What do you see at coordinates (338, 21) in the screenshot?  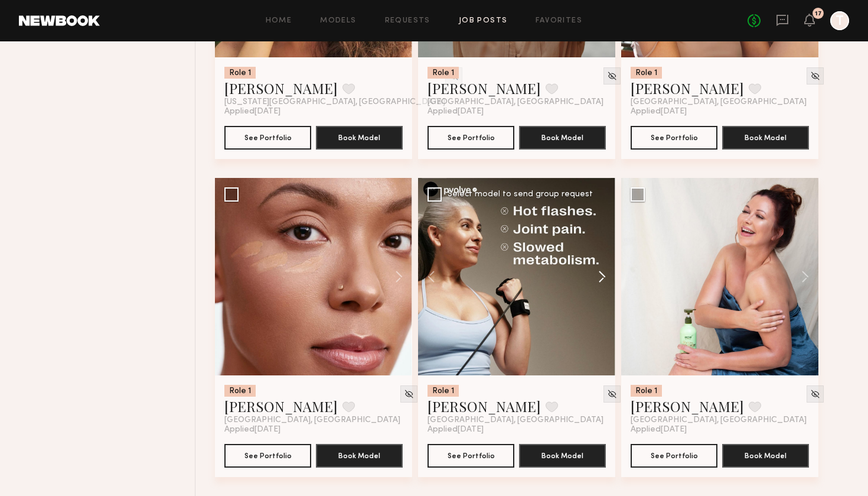 I see `a: Models` at bounding box center [338, 21].